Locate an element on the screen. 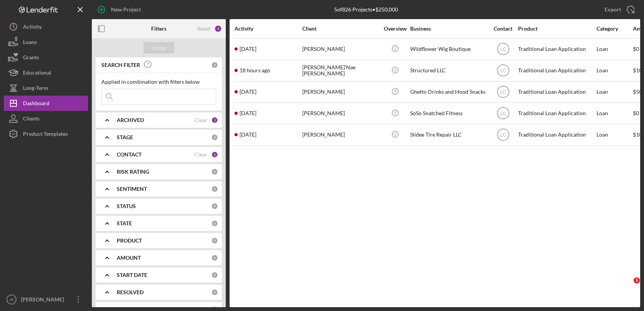 The width and height of the screenshot is (644, 311). button: Export is located at coordinates (618, 10).